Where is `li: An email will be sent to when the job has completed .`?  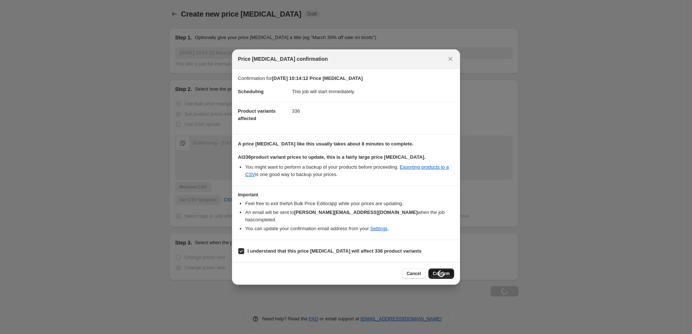
li: An email will be sent to when the job has completed . is located at coordinates (350, 216).